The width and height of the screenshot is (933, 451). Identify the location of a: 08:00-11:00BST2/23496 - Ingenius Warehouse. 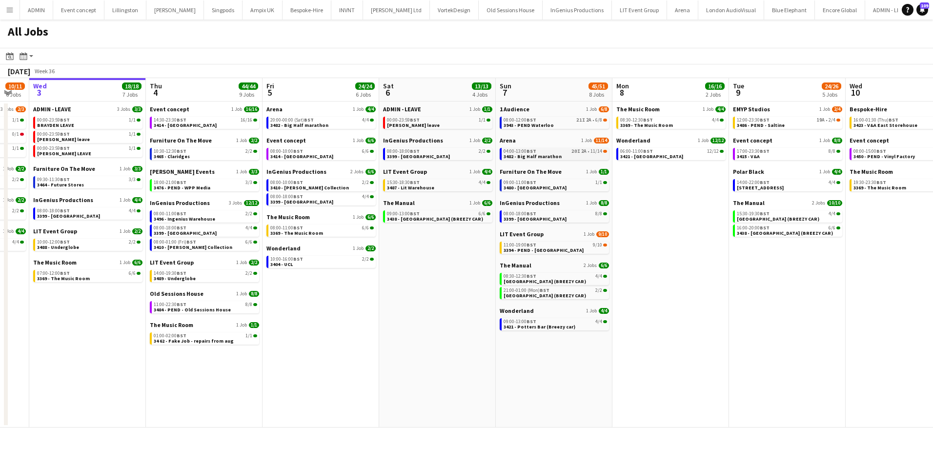
(206, 216).